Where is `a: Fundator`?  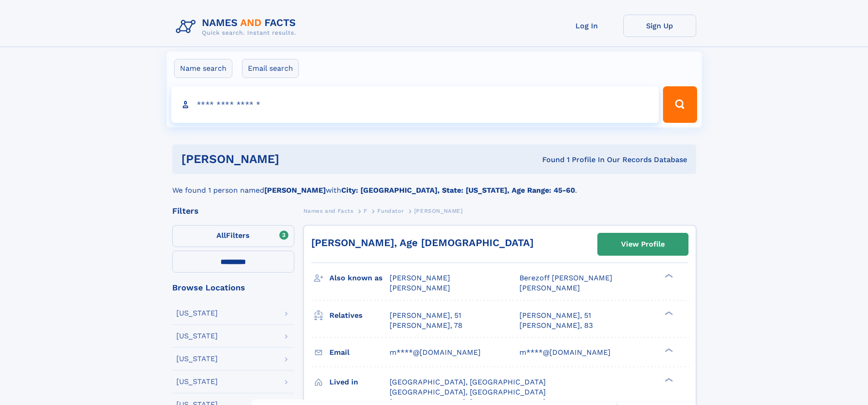
a: Fundator is located at coordinates (391, 210).